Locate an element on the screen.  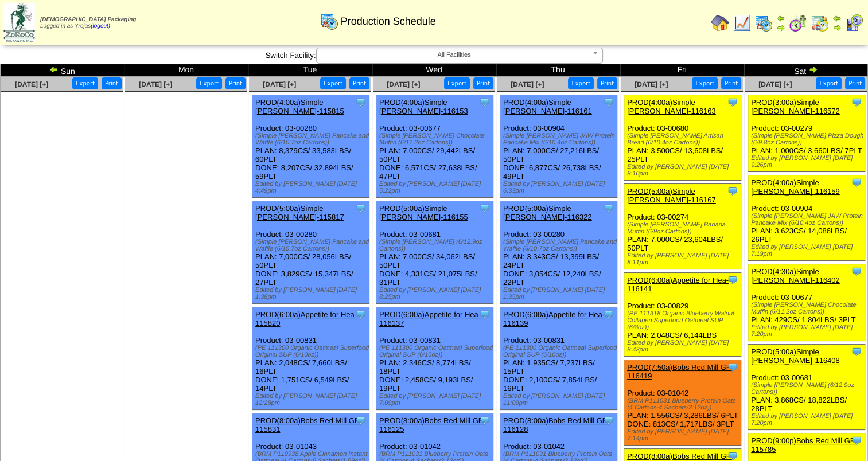
div: Product: 03-00904 PLAN: 7,000CS / 27,216LBS / 50PLT DONE: 6,877CS / 26,738LBS / 49PLT is located at coordinates (559, 146).